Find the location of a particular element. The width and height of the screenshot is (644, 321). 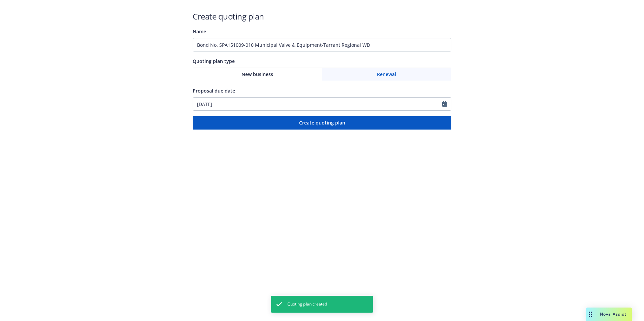

span: Renewal is located at coordinates (386, 74).